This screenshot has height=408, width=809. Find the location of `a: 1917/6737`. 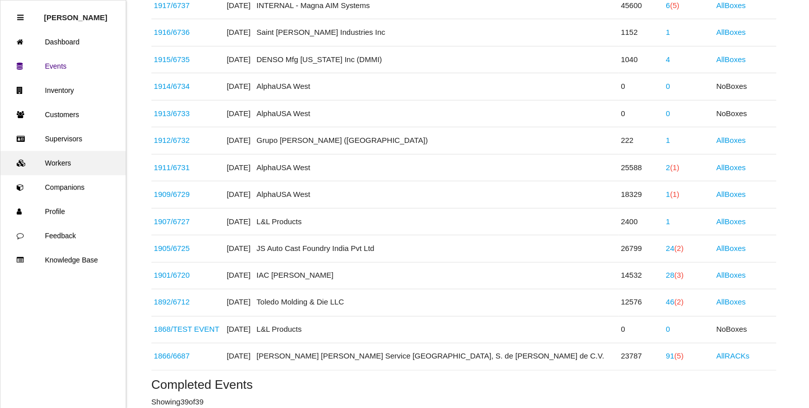

a: 1917/6737 is located at coordinates (171, 5).